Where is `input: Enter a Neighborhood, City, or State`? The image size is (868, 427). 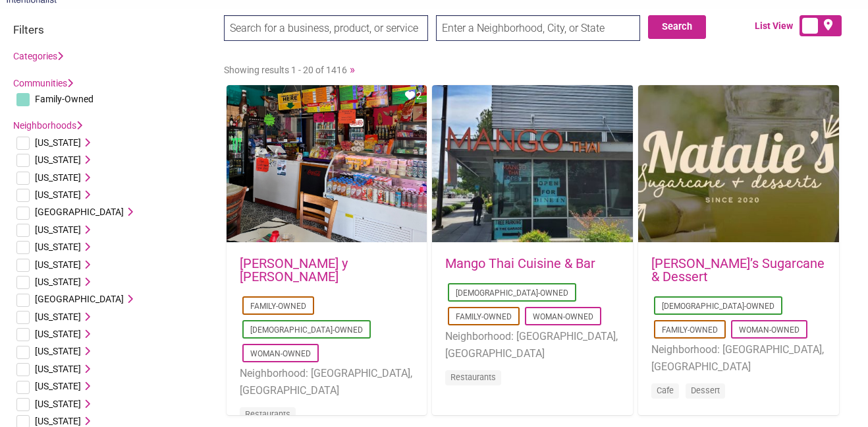 input: Enter a Neighborhood, City, or State is located at coordinates (539, 28).